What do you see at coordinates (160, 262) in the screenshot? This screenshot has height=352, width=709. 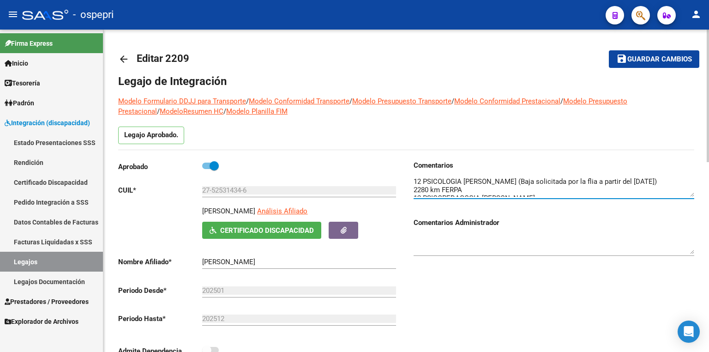 I see `p: Nombre Afiliado` at bounding box center [160, 262].